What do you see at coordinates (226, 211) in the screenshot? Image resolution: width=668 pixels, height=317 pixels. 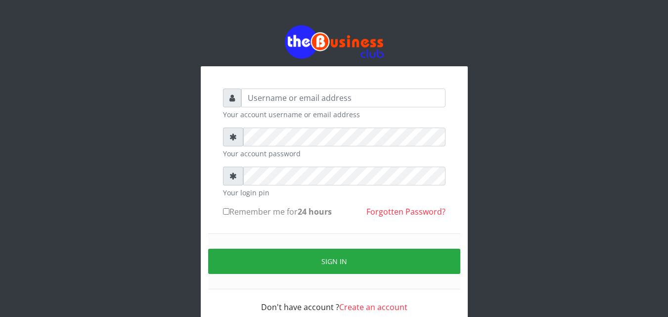 I see `input: Remember me for24 hours` at bounding box center [226, 211].